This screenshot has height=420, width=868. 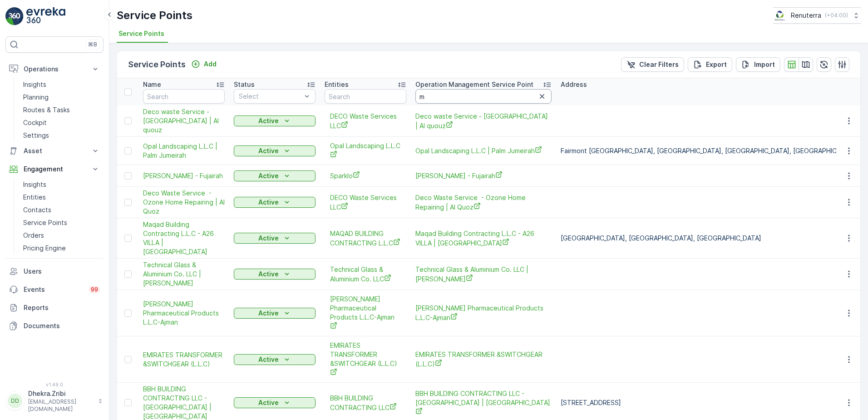 I want to click on button: Renuterra(+04:00), so click(x=817, y=15).